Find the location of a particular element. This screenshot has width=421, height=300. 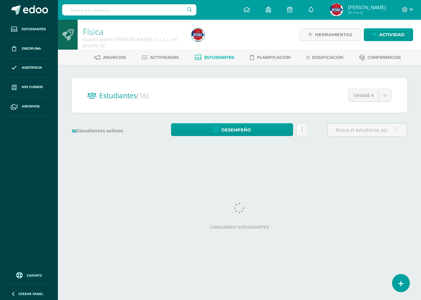

span: Soporte is located at coordinates (34, 276).